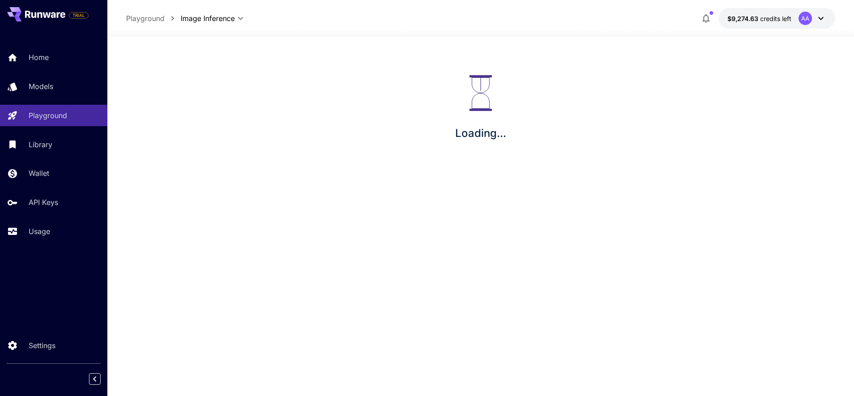  What do you see at coordinates (39, 173) in the screenshot?
I see `p: Wallet` at bounding box center [39, 173].